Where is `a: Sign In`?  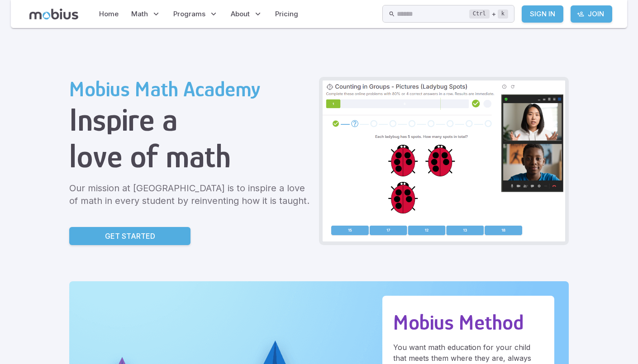 a: Sign In is located at coordinates (543, 14).